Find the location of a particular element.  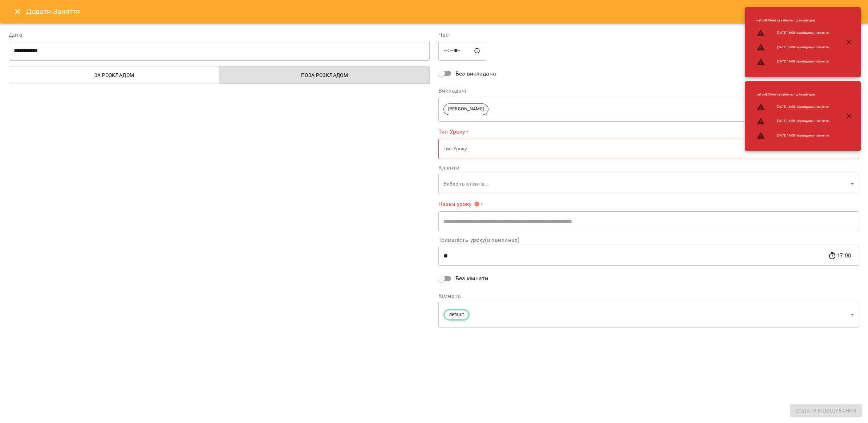

span: Без викладача is located at coordinates (476, 74).